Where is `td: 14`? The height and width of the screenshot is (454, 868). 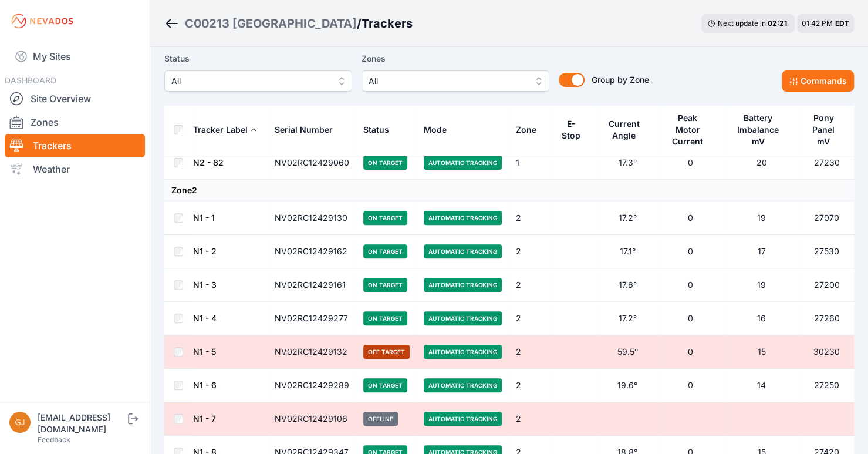 td: 14 is located at coordinates (761, 386).